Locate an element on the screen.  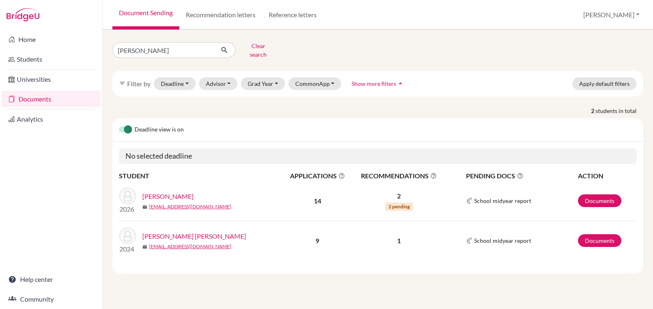
a: Home is located at coordinates (51, 39).